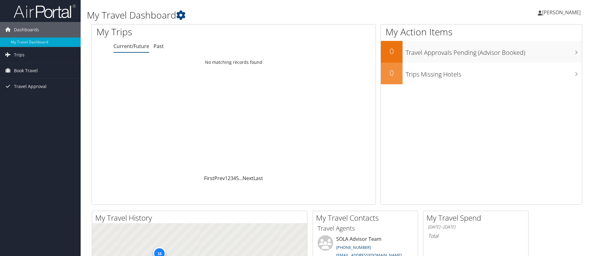 Image resolution: width=593 pixels, height=256 pixels. I want to click on a: 1, so click(226, 178).